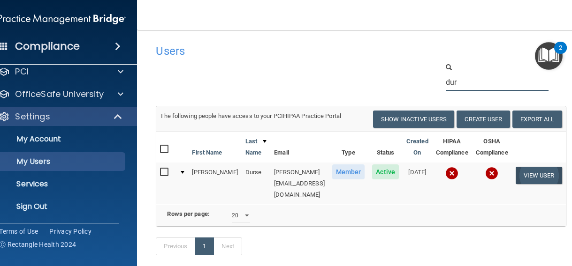 Image resolution: width=572 pixels, height=266 pixels. Describe the element at coordinates (539, 175) in the screenshot. I see `button: View User` at that location.